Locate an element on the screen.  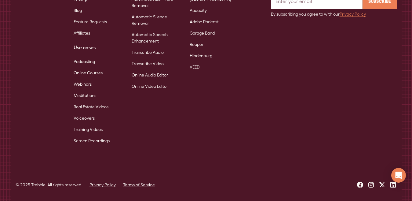
div: Open Intercom Messenger is located at coordinates (398, 175).